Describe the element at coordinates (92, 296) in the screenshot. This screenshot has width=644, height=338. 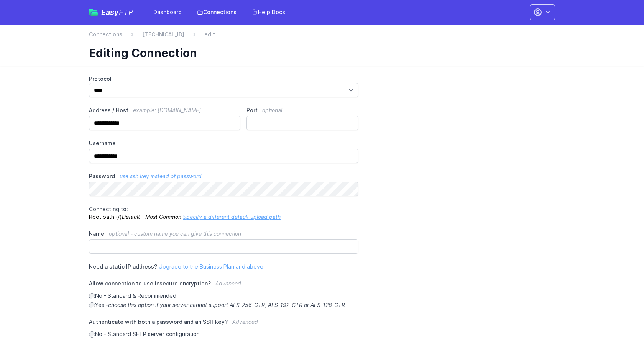
I see `input: No - Standard & Recommended` at that location.